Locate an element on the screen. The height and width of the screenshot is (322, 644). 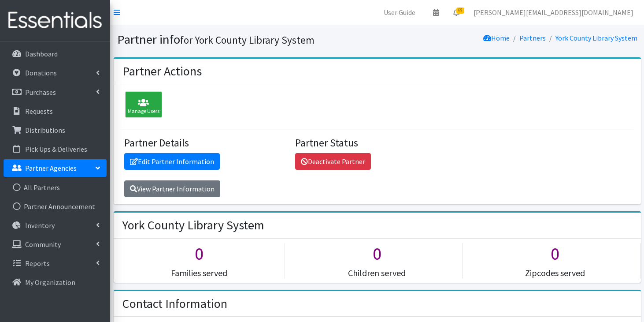
h4: Partner Details is located at coordinates (206, 143).